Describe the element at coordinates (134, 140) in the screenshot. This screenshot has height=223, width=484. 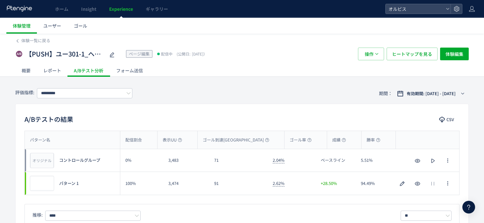
I see `span: 配信割合` at that location.